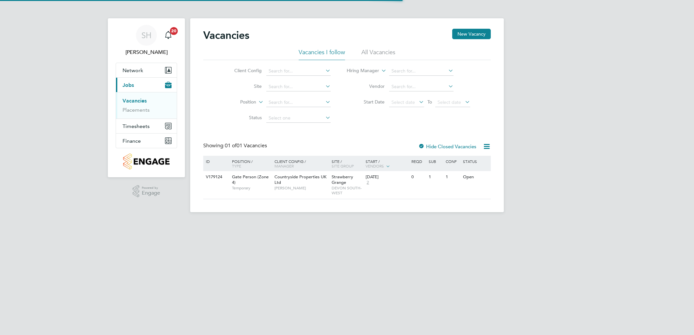  I want to click on div: Open, so click(475, 177).